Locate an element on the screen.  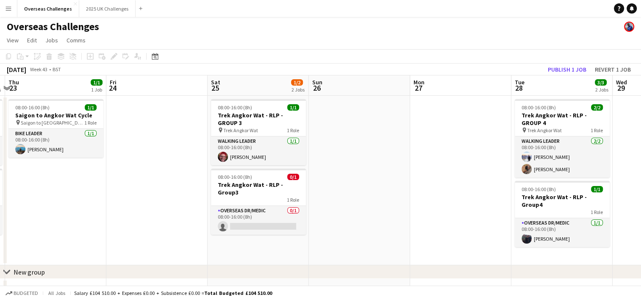
div: BST is located at coordinates (57, 69).